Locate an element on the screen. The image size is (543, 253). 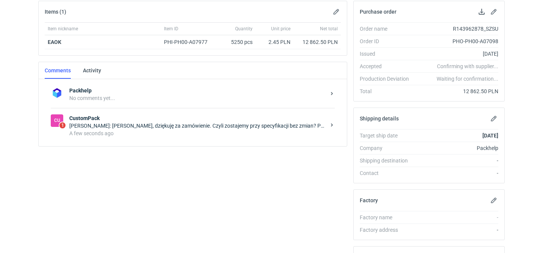
div: PHI-PH00-A07977 is located at coordinates (189, 42).